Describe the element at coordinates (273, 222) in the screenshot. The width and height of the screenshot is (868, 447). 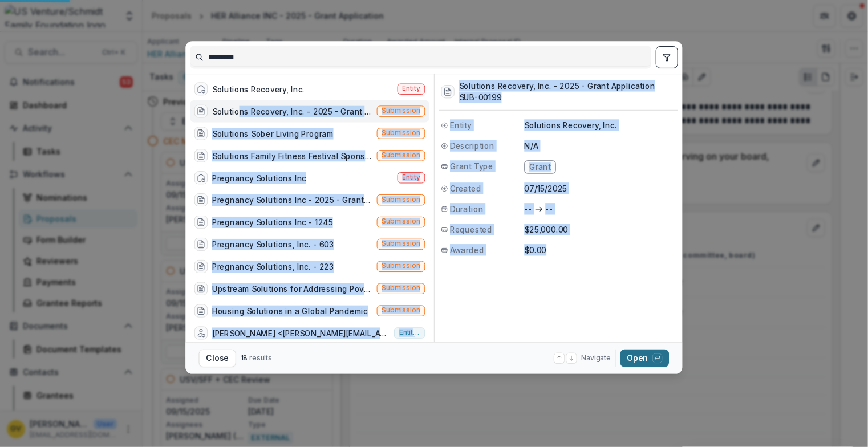
I see `div: Pregnancy Solutions Inc - 1245` at that location.